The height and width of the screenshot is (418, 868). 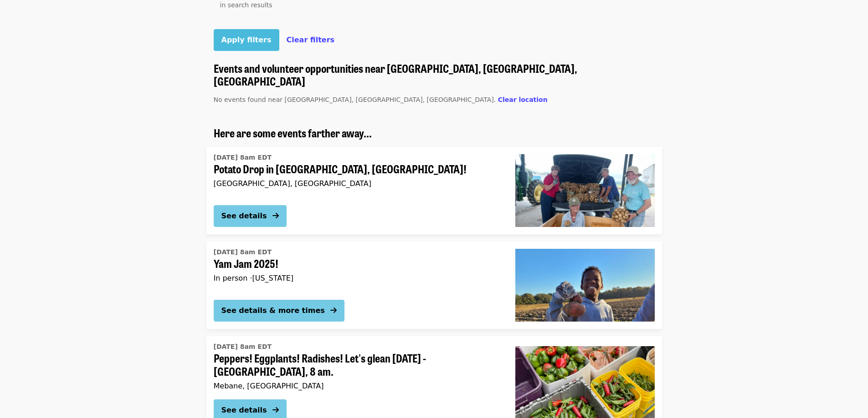 What do you see at coordinates (273, 311) in the screenshot?
I see `div: See details & more times` at bounding box center [273, 311].